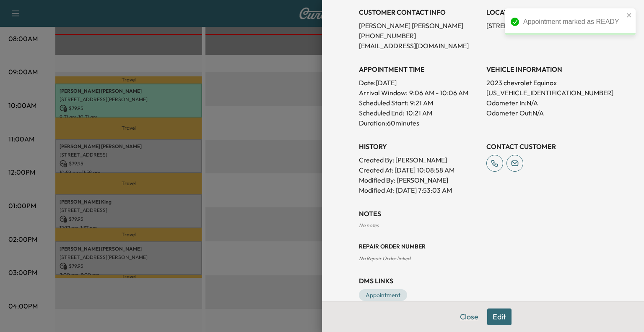  I want to click on button: Edit, so click(500, 317).